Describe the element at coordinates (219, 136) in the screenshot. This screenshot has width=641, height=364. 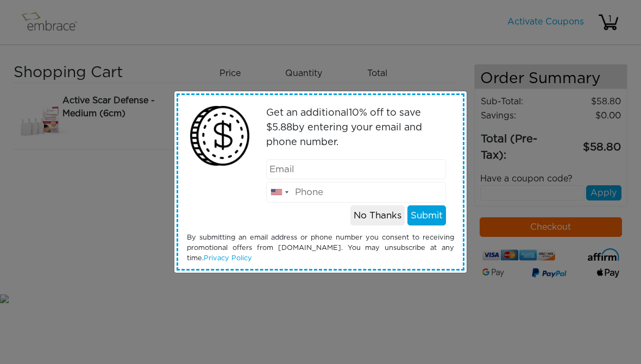
I see `img: money2.png` at that location.